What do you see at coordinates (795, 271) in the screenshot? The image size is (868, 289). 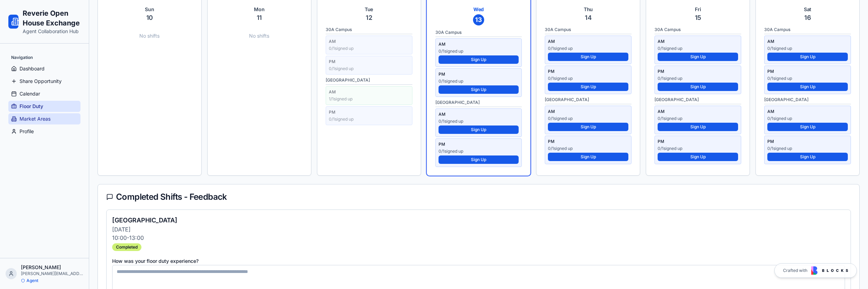 I see `span: Crafted with` at bounding box center [795, 271].